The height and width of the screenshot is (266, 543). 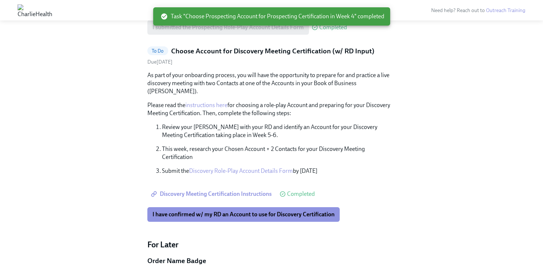 What do you see at coordinates (279, 153) in the screenshot?
I see `p: This week, research your Chosen Account + 2 Contacts for your Discovery Meeting Certification` at bounding box center [279, 153].